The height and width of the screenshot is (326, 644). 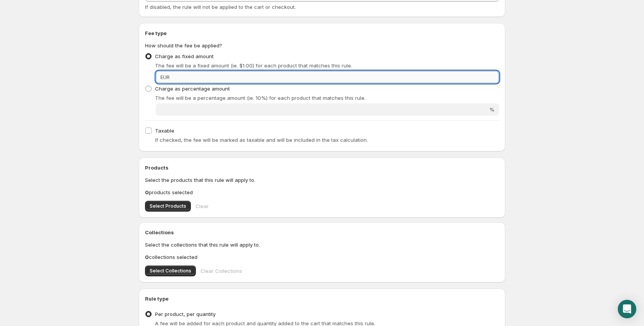 I want to click on h2: Collections, so click(x=322, y=232).